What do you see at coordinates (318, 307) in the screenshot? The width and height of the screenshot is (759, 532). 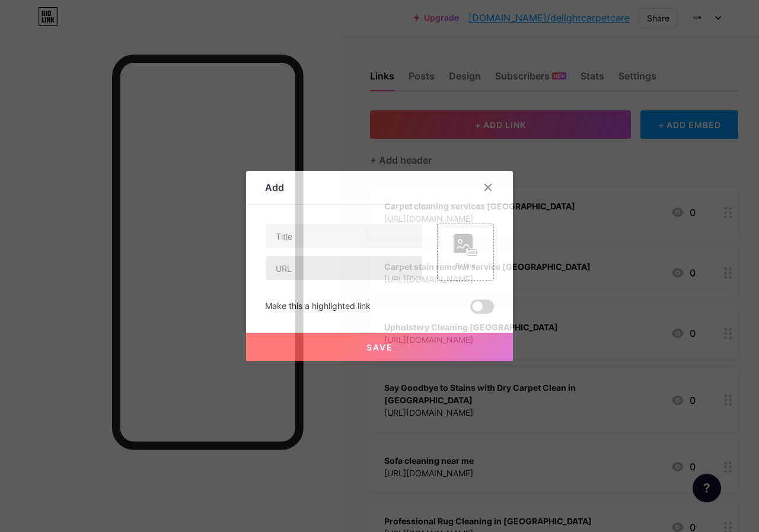 I see `div: Make this a highlighted link` at bounding box center [318, 307].